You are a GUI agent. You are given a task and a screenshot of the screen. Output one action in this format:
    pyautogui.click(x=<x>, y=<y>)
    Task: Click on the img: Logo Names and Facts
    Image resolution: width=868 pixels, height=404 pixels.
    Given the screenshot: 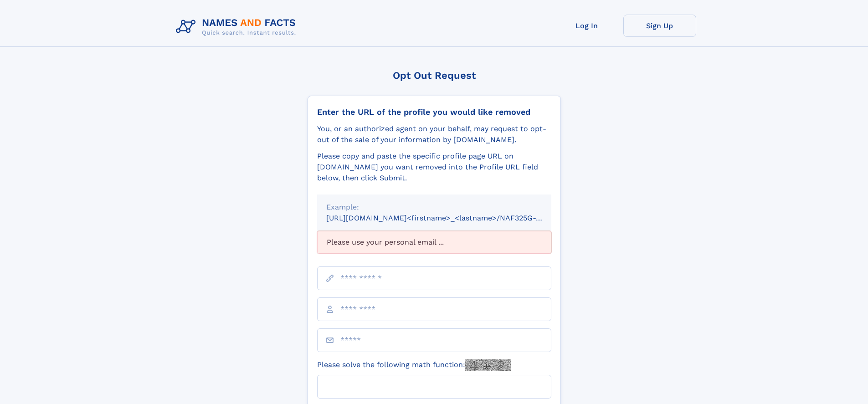 What is the action you would take?
    pyautogui.click(x=238, y=27)
    